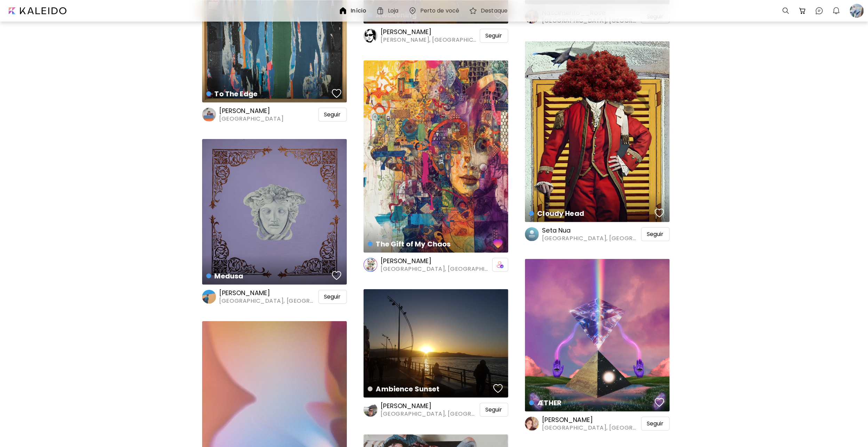 Image resolution: width=868 pixels, height=447 pixels. I want to click on img: cart, so click(803, 11).